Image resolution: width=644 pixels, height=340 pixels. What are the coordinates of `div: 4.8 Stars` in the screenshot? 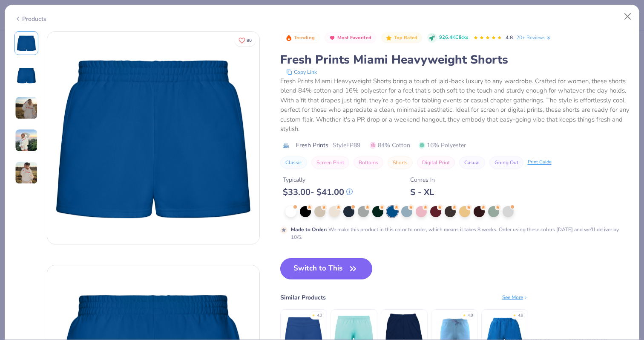 It's located at (488, 38).